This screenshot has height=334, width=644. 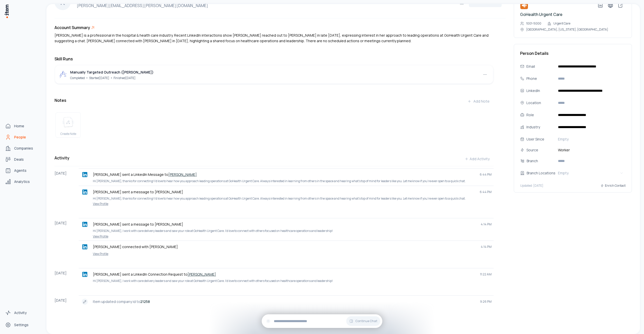 What do you see at coordinates (540, 91) in the screenshot?
I see `div: LinkedIn` at bounding box center [540, 91].